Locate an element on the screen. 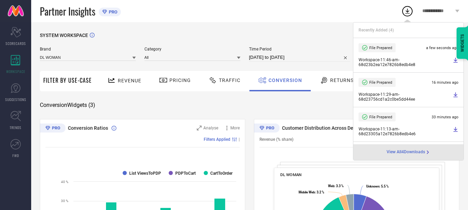  text: : 5.5 % is located at coordinates (377, 186).